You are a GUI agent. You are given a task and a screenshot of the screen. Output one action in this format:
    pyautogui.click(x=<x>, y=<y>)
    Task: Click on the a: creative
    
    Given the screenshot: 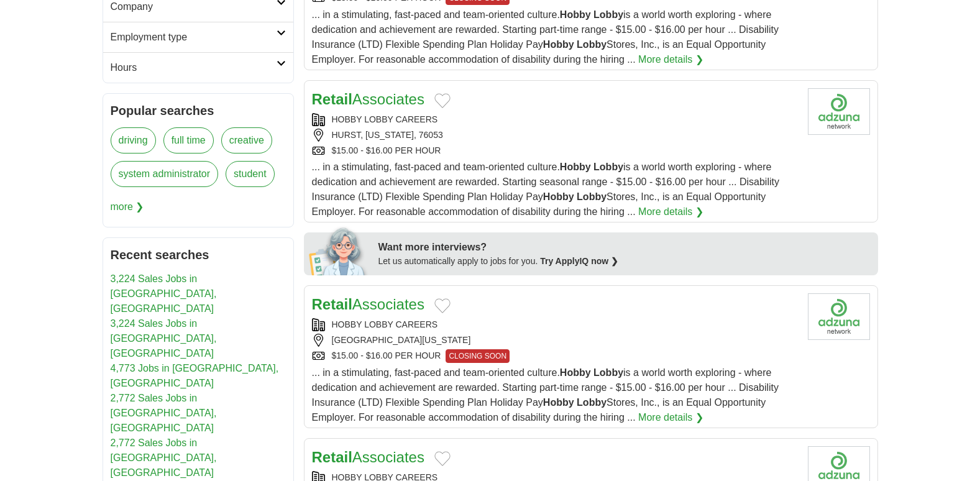 What is the action you would take?
    pyautogui.click(x=247, y=140)
    